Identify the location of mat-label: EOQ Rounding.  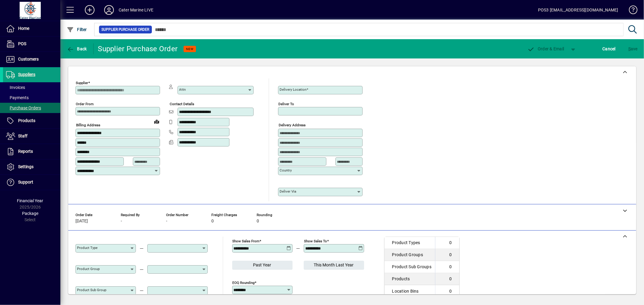
(244, 282).